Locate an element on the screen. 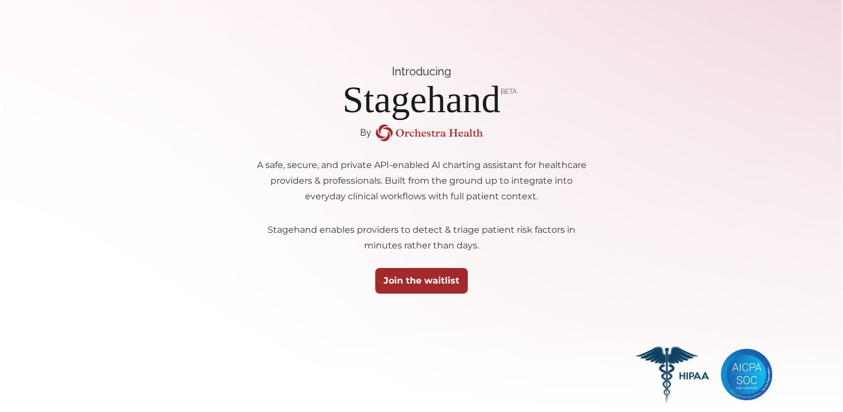  a: Join the waitlist is located at coordinates (422, 281).